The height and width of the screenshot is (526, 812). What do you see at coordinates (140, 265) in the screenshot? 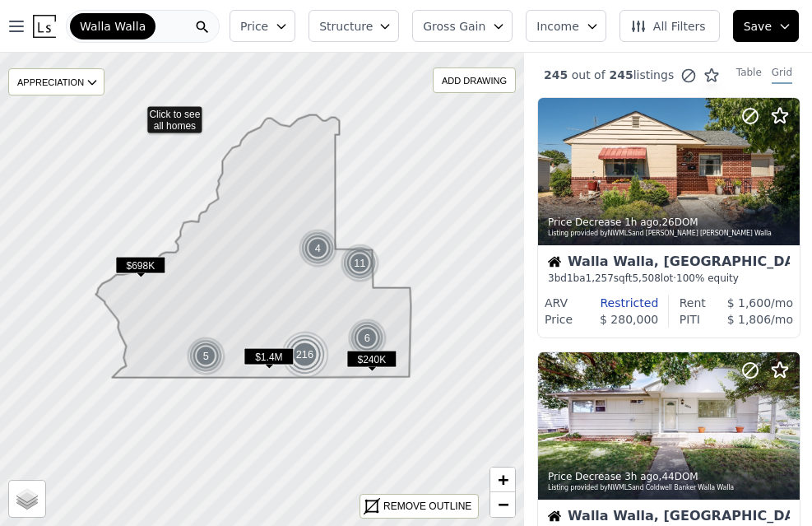
I see `span: $698K` at bounding box center [140, 265].